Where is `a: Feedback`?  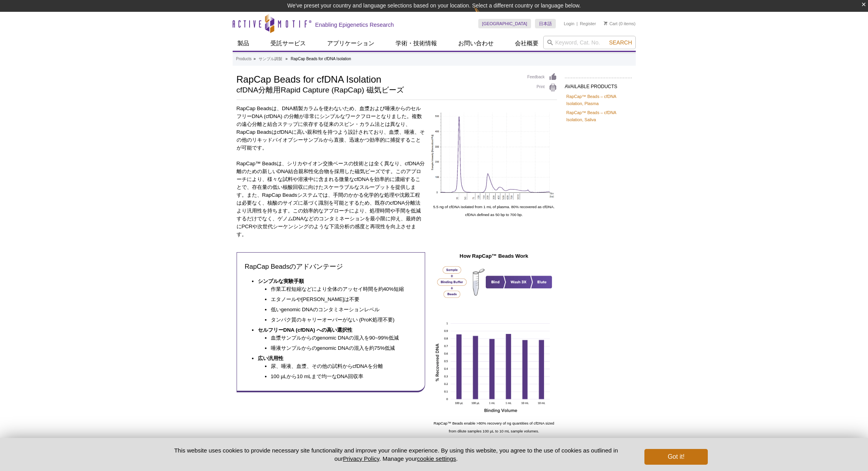 a: Feedback is located at coordinates (542, 77).